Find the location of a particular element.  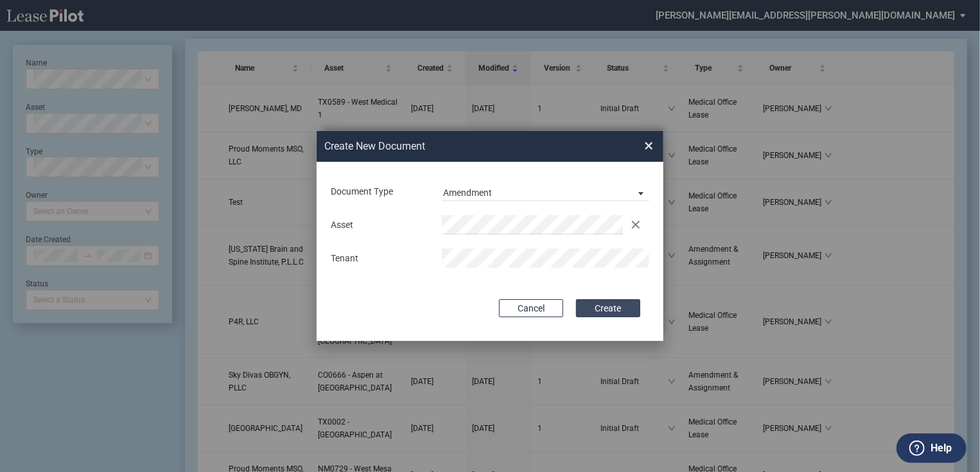

label: Help is located at coordinates (941, 448).